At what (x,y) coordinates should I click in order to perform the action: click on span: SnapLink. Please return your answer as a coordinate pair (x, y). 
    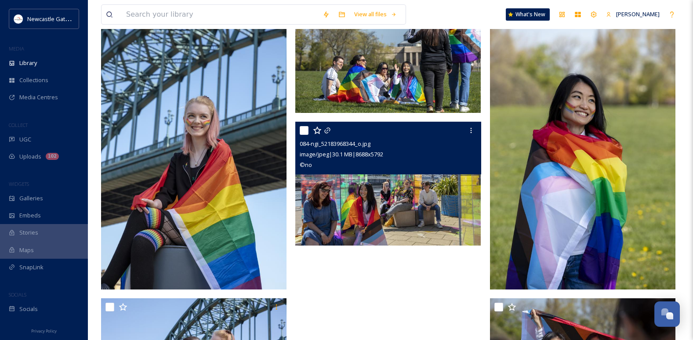
    Looking at the image, I should click on (31, 267).